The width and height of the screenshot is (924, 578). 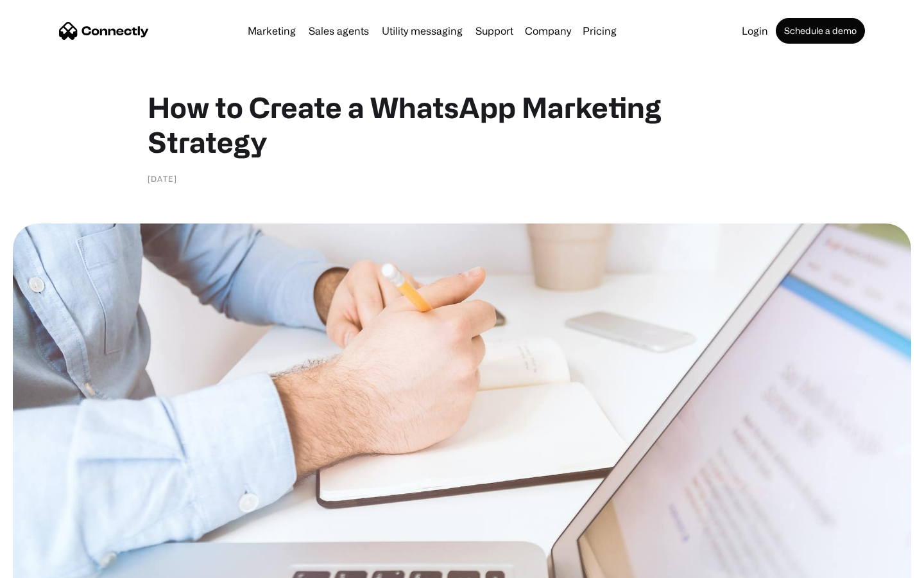 I want to click on aside: Language selected: English, so click(x=45, y=564).